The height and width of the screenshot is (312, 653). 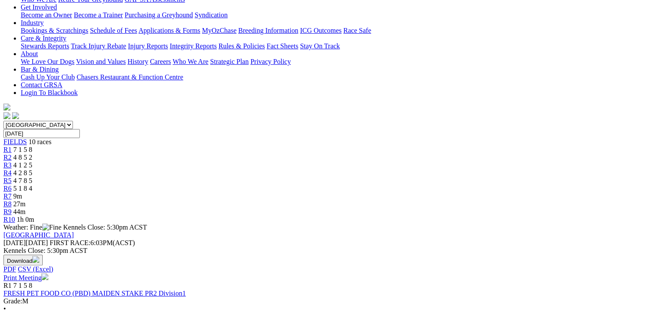 What do you see at coordinates (282, 46) in the screenshot?
I see `a: Fact Sheets` at bounding box center [282, 46].